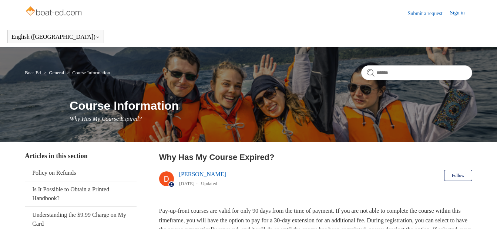  Describe the element at coordinates (81, 194) in the screenshot. I see `a: Is It Possible to Obtain a Printed Handbook?` at that location.